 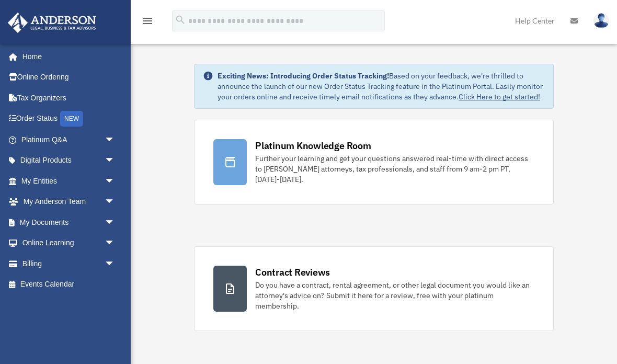 I want to click on a: My Entitiesarrow_drop_down, so click(x=69, y=181).